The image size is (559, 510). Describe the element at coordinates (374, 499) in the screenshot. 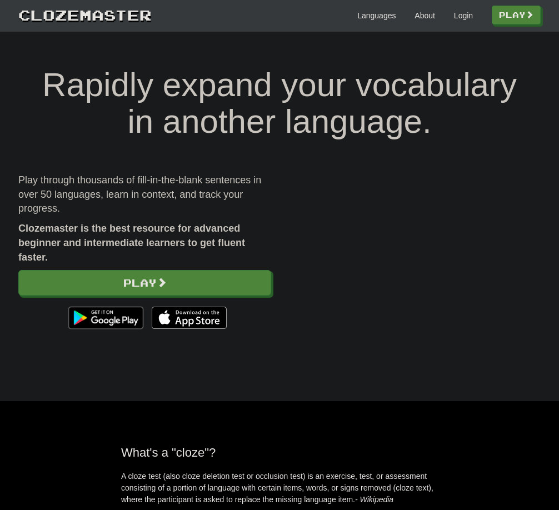

I see `em: - Wikipedia` at that location.